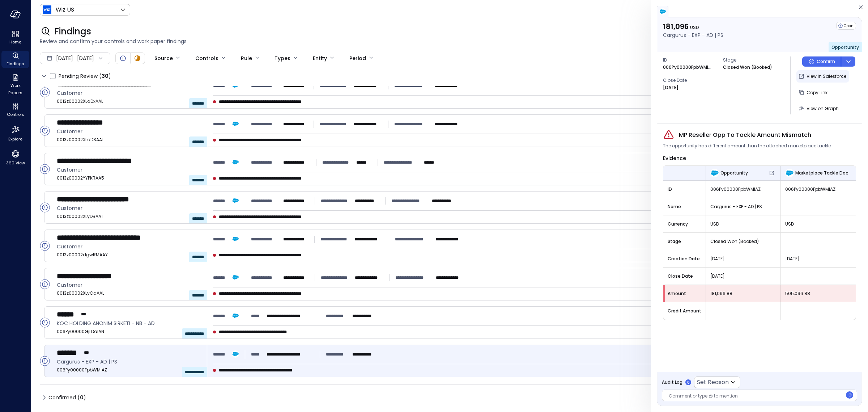 The image size is (868, 412). I want to click on span: Name, so click(684, 207).